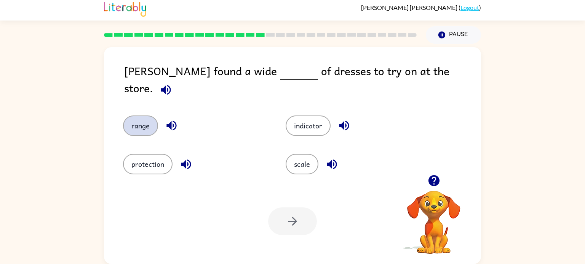 The width and height of the screenshot is (585, 264). What do you see at coordinates (308, 126) in the screenshot?
I see `button: indicator` at bounding box center [308, 126].